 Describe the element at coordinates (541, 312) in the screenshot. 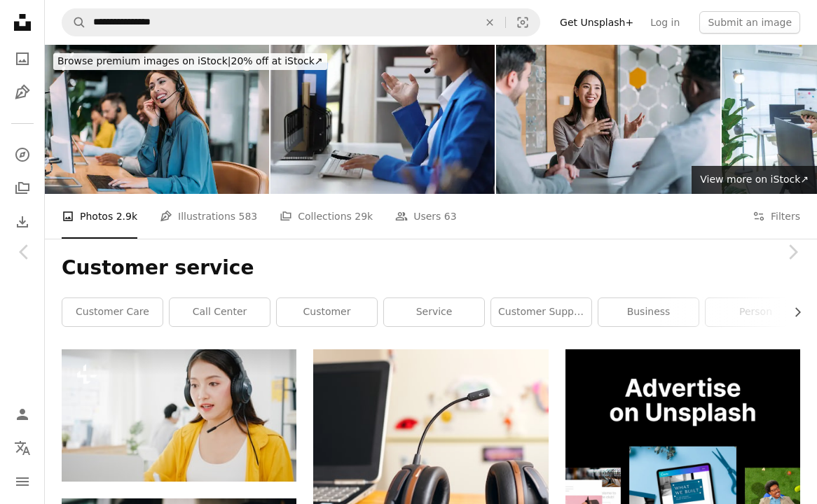

I see `a: customer support` at that location.